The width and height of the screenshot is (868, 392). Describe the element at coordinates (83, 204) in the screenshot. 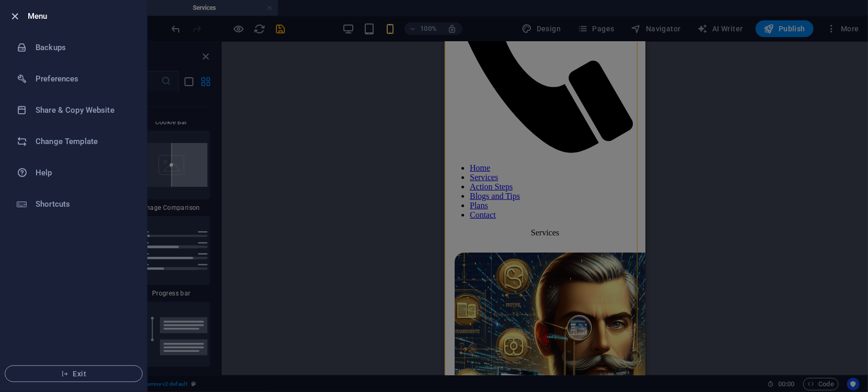

I see `h6: Shortcuts` at that location.